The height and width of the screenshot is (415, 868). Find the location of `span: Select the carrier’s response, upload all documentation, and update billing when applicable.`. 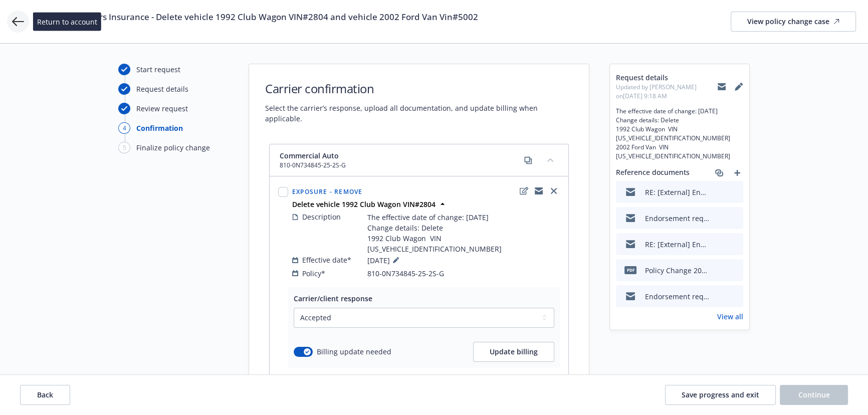

span: Select the carrier’s response, upload all documentation, and update billing when applicable. is located at coordinates (419, 114).